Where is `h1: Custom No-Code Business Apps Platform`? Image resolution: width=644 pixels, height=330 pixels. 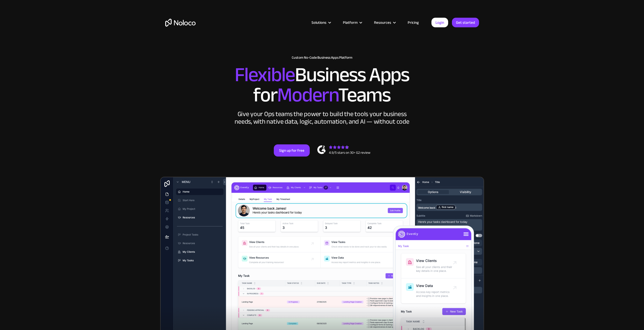
h1: Custom No-Code Business Apps Platform is located at coordinates (322, 58).